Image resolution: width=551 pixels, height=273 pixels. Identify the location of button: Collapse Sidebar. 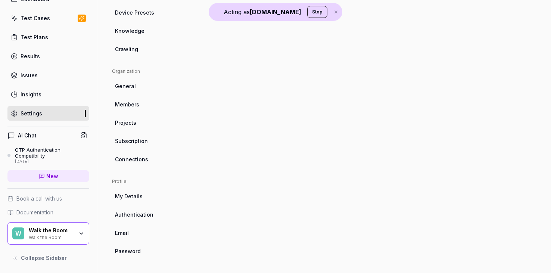
(48, 258).